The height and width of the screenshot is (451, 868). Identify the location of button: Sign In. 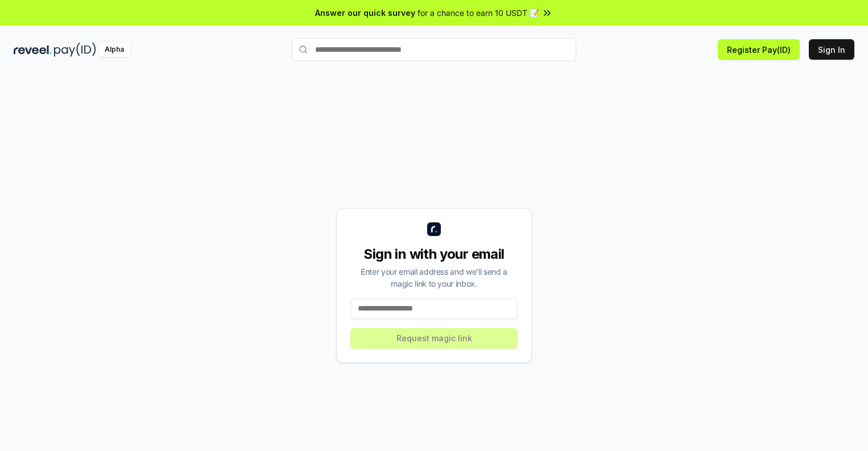
(831, 50).